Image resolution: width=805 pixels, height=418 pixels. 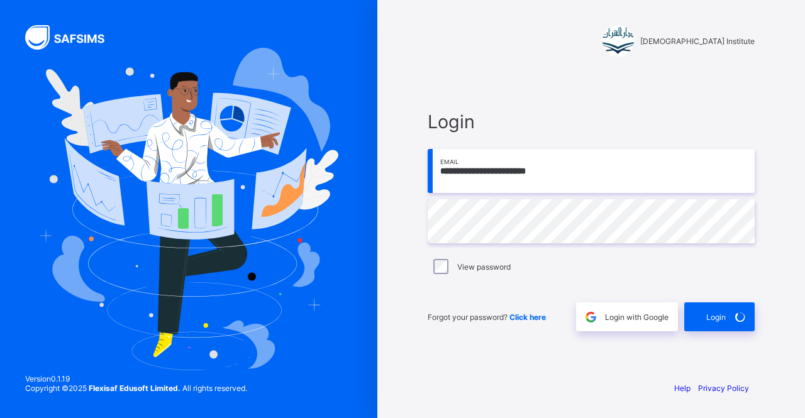 What do you see at coordinates (136, 388) in the screenshot?
I see `span: Copyright © 2025 All rights reserved.` at bounding box center [136, 388].